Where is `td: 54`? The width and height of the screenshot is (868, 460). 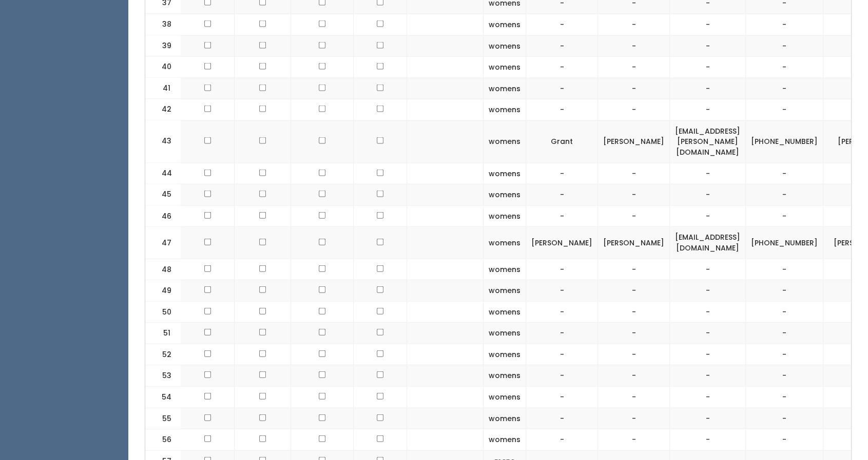 td: 54 is located at coordinates (163, 397).